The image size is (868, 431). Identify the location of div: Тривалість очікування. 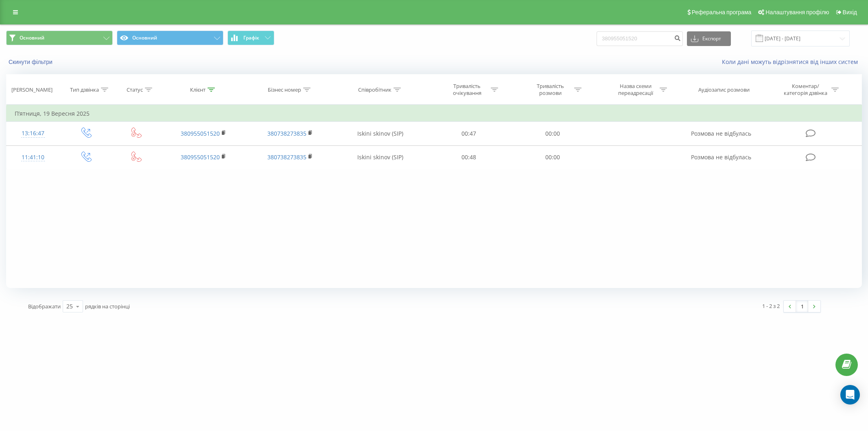
(467, 90).